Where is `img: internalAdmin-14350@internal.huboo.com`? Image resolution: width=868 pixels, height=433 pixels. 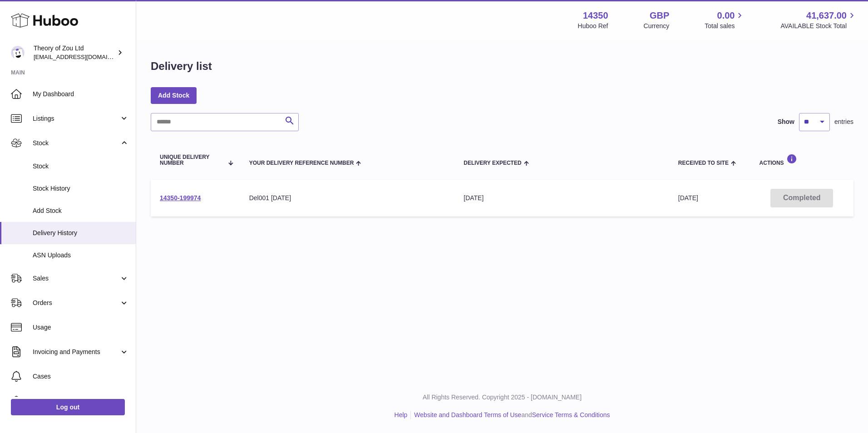
img: internalAdmin-14350@internal.huboo.com is located at coordinates (18, 53).